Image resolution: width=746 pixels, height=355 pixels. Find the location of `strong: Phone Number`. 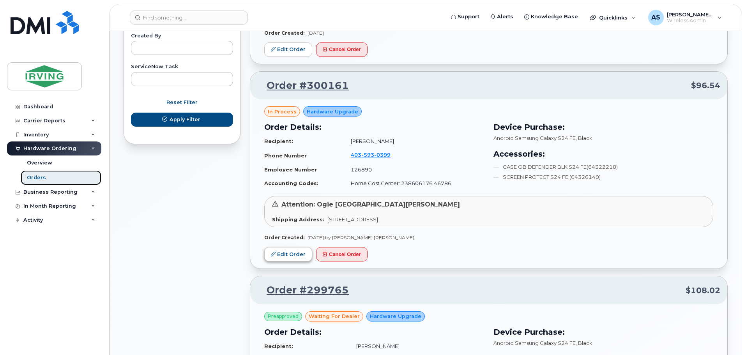

strong: Phone Number is located at coordinates (285, 155).